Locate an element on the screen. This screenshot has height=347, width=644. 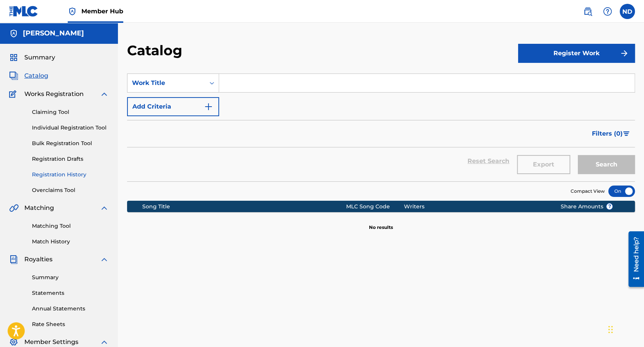
a: CatalogCatalog is located at coordinates (29, 75).